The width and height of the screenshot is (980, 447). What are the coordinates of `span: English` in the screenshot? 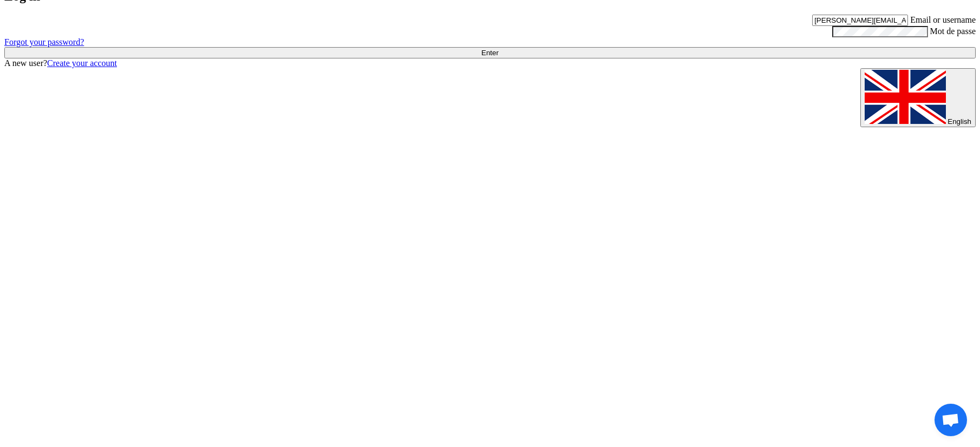 It's located at (959, 121).